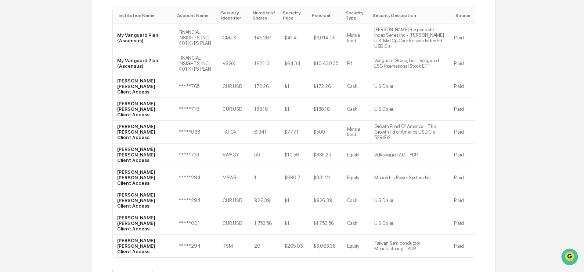 The height and width of the screenshot is (272, 584). What do you see at coordinates (294, 132) in the screenshot?
I see `td: $77.71` at bounding box center [294, 132].